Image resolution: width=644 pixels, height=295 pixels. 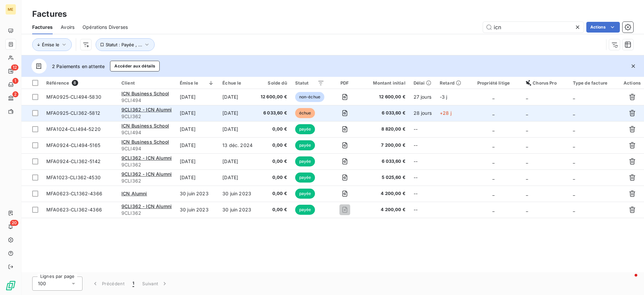 I want to click on td: 27 jours, so click(x=423, y=97).